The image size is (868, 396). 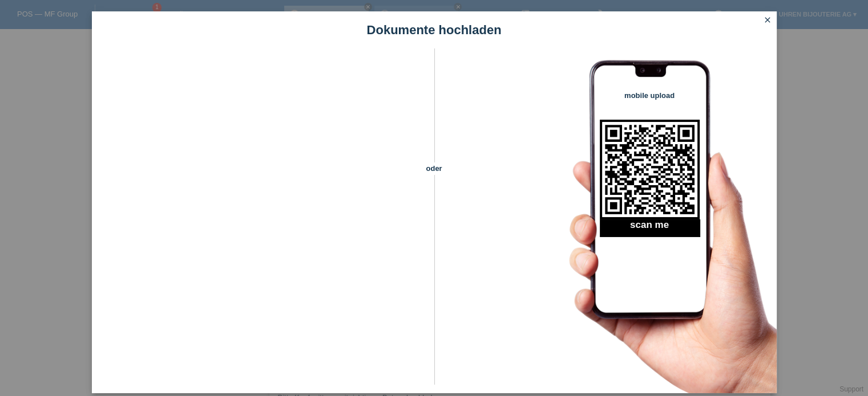 I want to click on a: close, so click(x=768, y=20).